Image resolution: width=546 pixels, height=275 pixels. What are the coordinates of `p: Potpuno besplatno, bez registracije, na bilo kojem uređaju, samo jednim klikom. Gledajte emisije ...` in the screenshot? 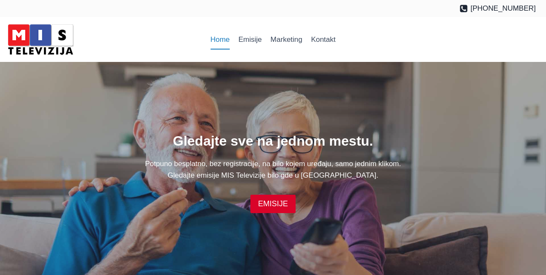 It's located at (273, 169).